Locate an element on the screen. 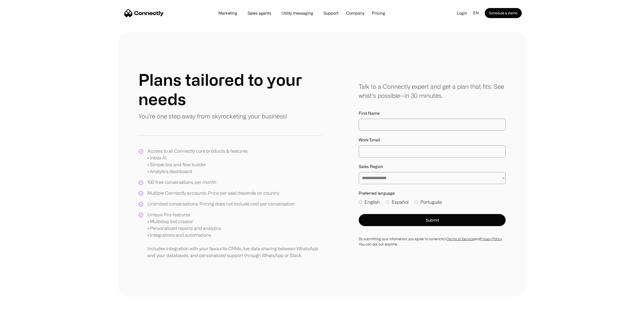  div: Multiple Connectly accounts. Price per seat depends on country is located at coordinates (214, 193).